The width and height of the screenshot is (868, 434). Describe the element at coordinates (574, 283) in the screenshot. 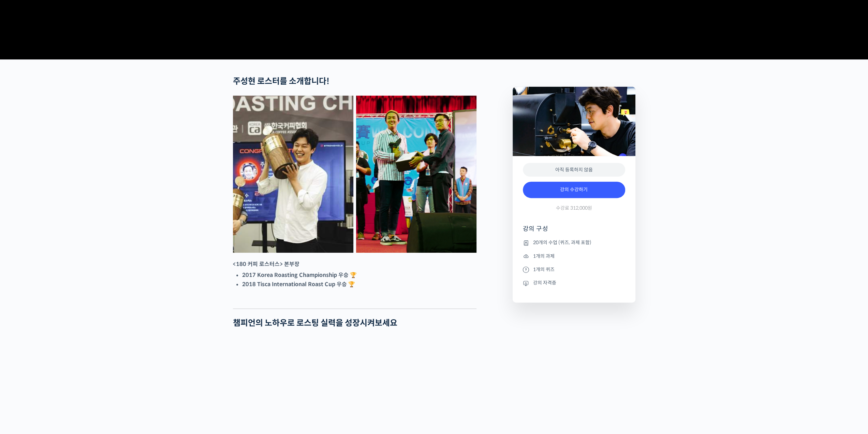

I see `li: 강의 자격증` at that location.